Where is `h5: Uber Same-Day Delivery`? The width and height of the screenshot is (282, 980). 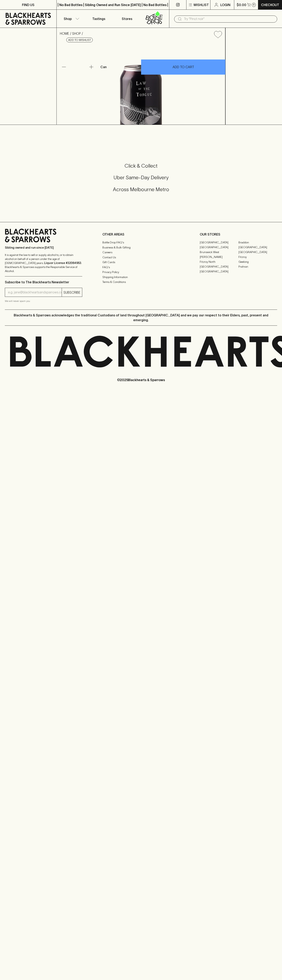
h5: Uber Same-Day Delivery is located at coordinates (141, 177).